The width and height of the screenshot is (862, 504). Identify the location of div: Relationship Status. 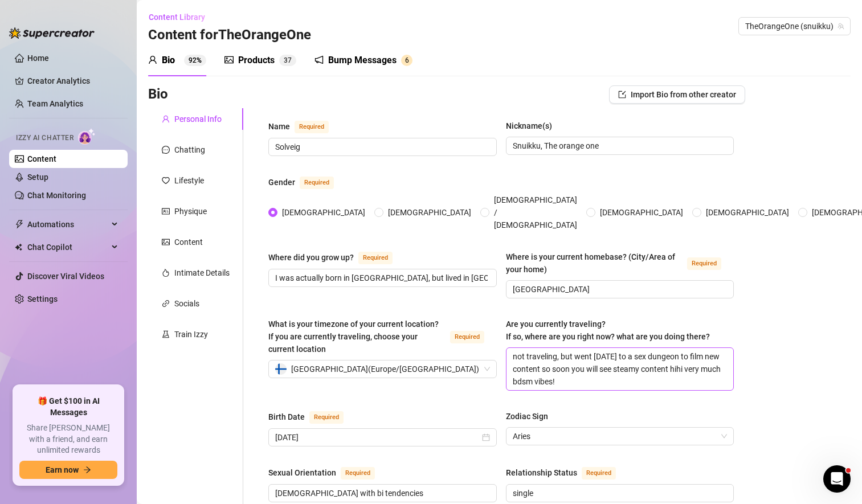
(541, 472).